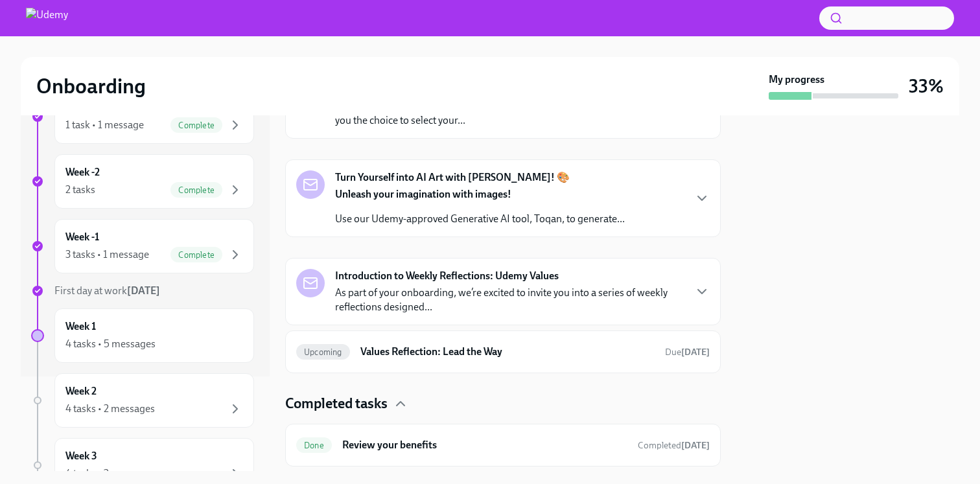  What do you see at coordinates (143, 117) in the screenshot?
I see `a: 1 task • 1 messageComplete` at bounding box center [143, 117].